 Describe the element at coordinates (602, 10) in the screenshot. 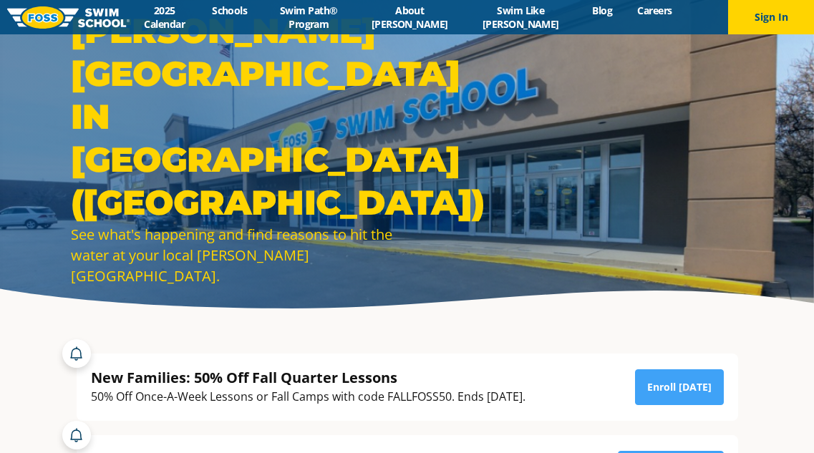

I see `a: Blog` at that location.